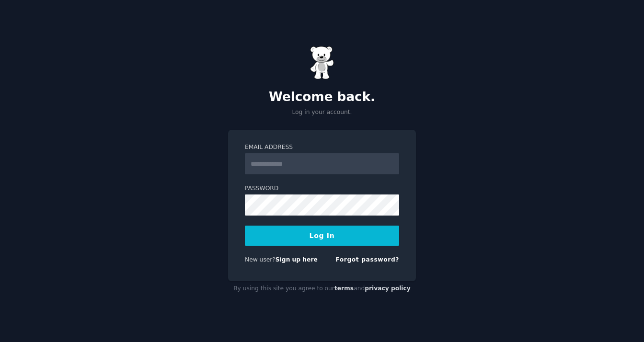 The height and width of the screenshot is (342, 644). Describe the element at coordinates (322, 97) in the screenshot. I see `h2: Welcome back.` at that location.